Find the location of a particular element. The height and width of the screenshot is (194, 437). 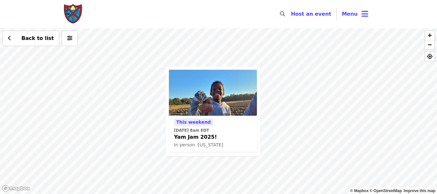

i: sliders-h icon is located at coordinates (70, 38).